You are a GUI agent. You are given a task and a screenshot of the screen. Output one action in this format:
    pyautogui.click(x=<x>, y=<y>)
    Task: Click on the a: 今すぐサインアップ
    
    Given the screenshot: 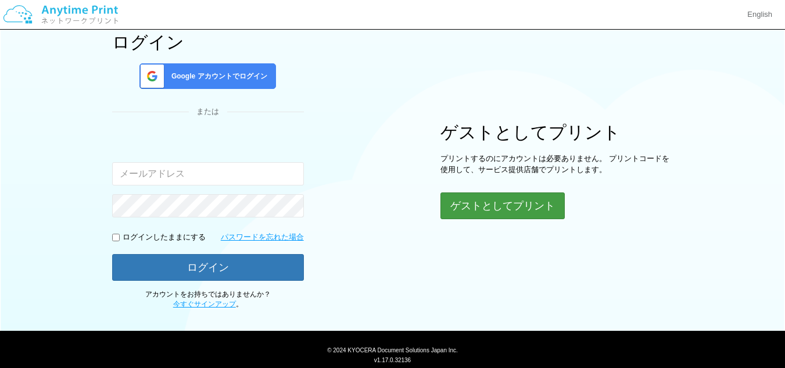 What is the action you would take?
    pyautogui.click(x=205, y=304)
    